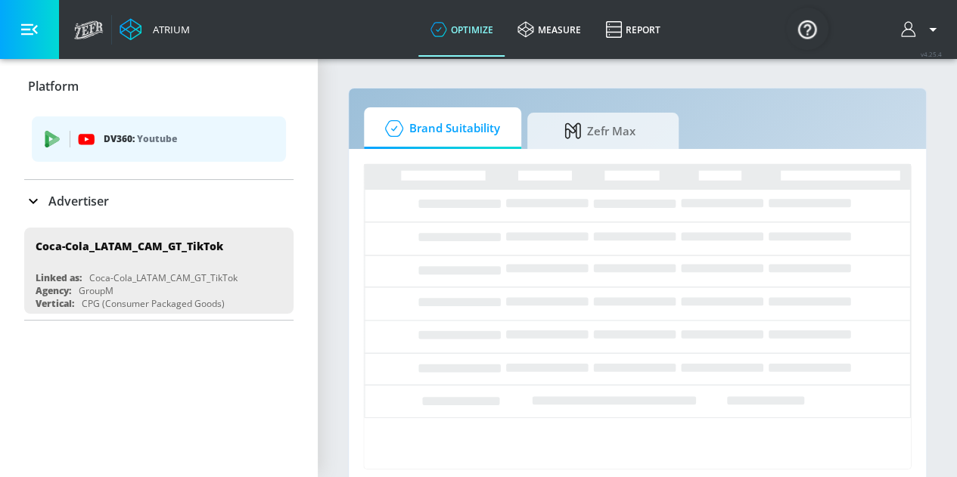 The width and height of the screenshot is (957, 477). Describe the element at coordinates (549, 29) in the screenshot. I see `a: measure` at that location.